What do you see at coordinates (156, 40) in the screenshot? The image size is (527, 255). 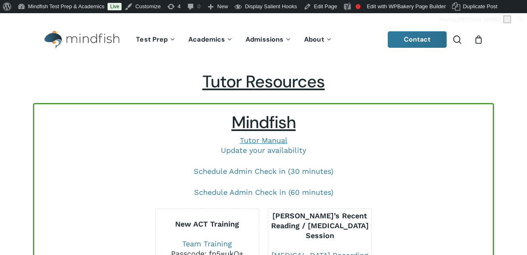 I see `a: Test Prep` at bounding box center [156, 40].